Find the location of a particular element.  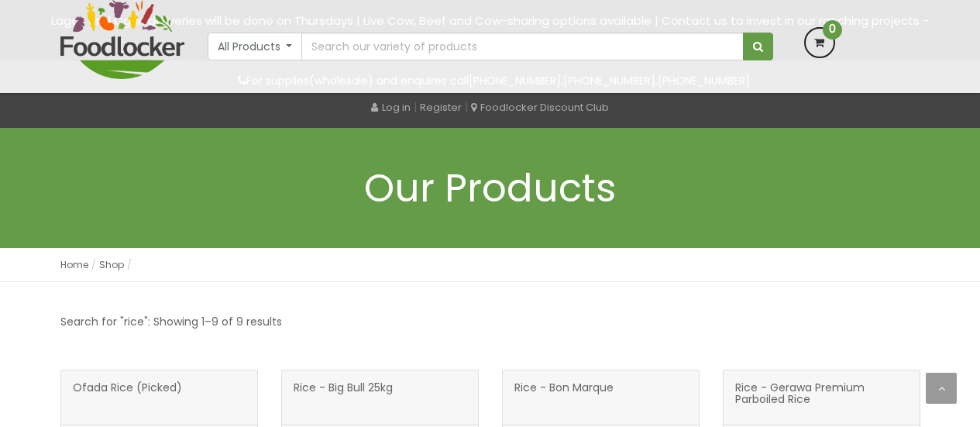

span: 0 is located at coordinates (832, 30).